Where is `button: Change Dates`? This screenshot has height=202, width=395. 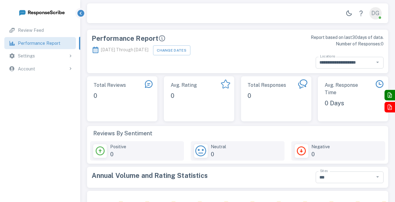 button: Change Dates is located at coordinates (171, 50).